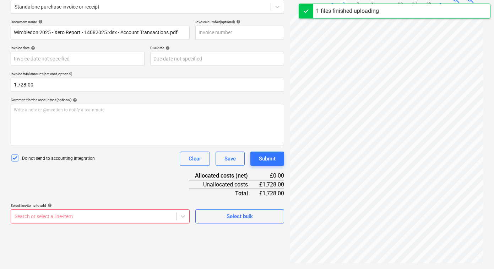 The height and width of the screenshot is (269, 494). I want to click on input: Document name, so click(100, 33).